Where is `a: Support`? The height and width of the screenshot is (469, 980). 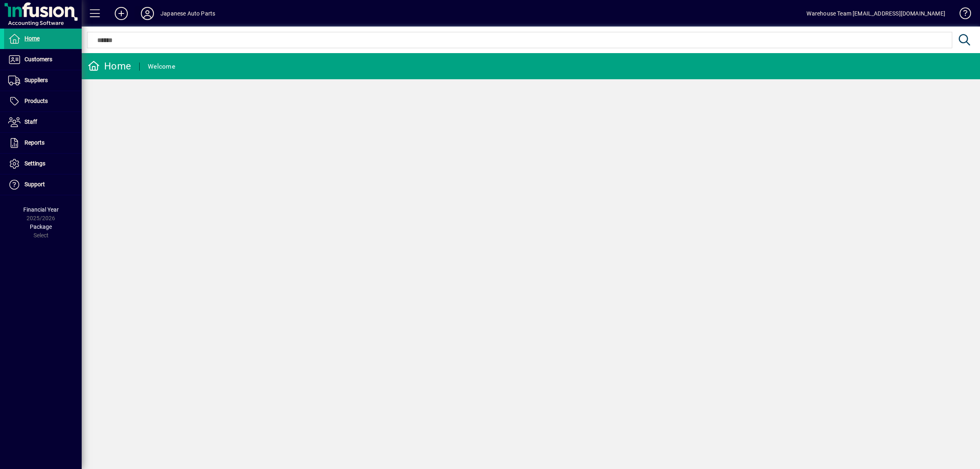
a: Support is located at coordinates (43, 184).